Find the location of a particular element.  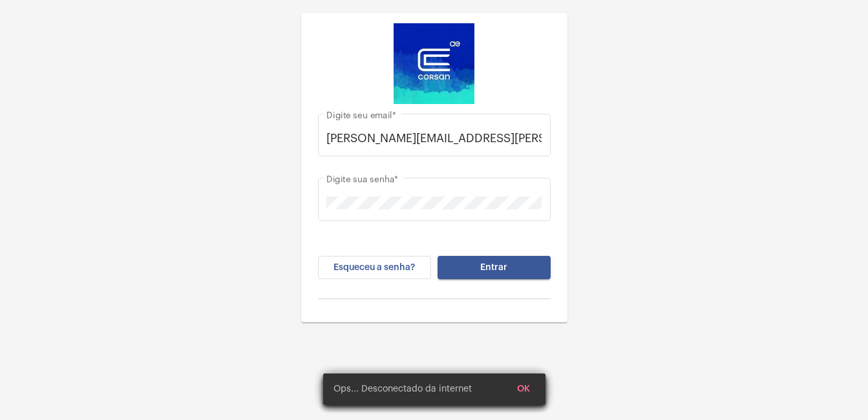

img: d4669ae0-8c07-2337-4f67-34b0df7f5ae4.jpeg is located at coordinates (434, 63).